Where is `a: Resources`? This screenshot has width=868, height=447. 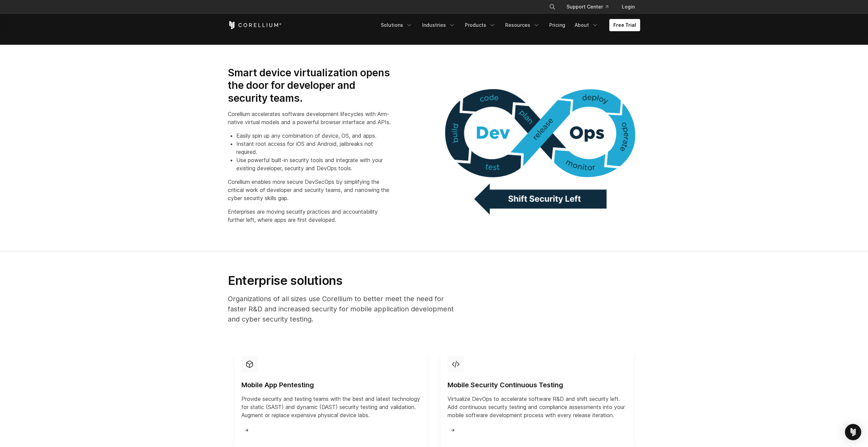 a: Resources is located at coordinates (522, 25).